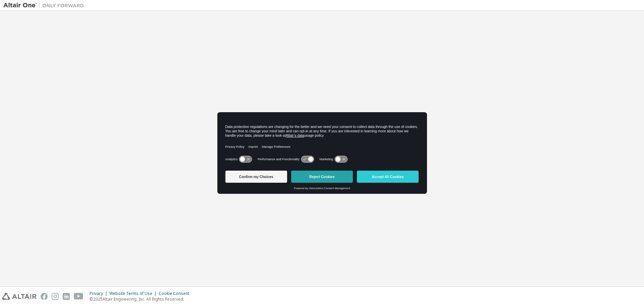  What do you see at coordinates (79, 296) in the screenshot?
I see `img: youtube.svg` at bounding box center [79, 296].